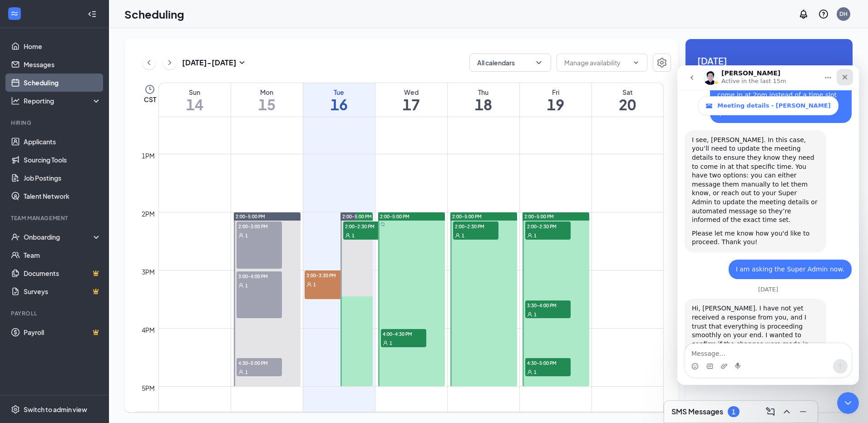 This screenshot has width=868, height=423. Describe the element at coordinates (91, 208) in the screenshot. I see `div: Derek says…` at that location.